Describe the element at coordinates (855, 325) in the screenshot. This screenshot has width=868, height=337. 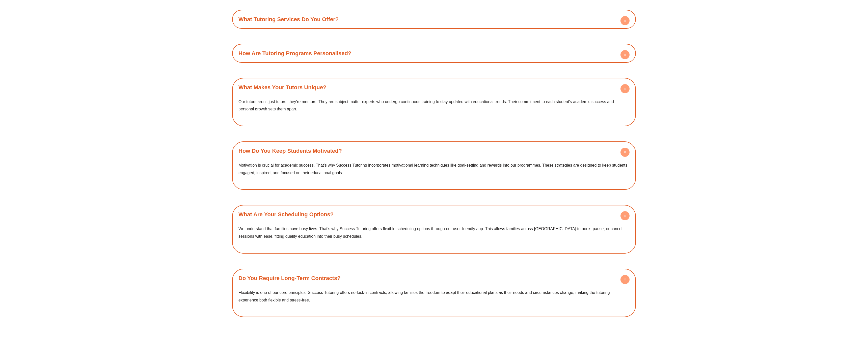
I see `div: Chat Widget` at that location.